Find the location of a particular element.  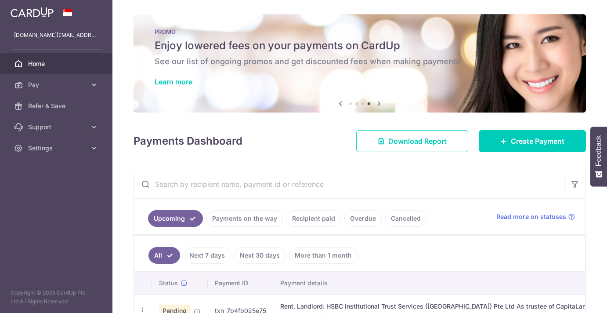

a: Next 7 days is located at coordinates (207, 255).